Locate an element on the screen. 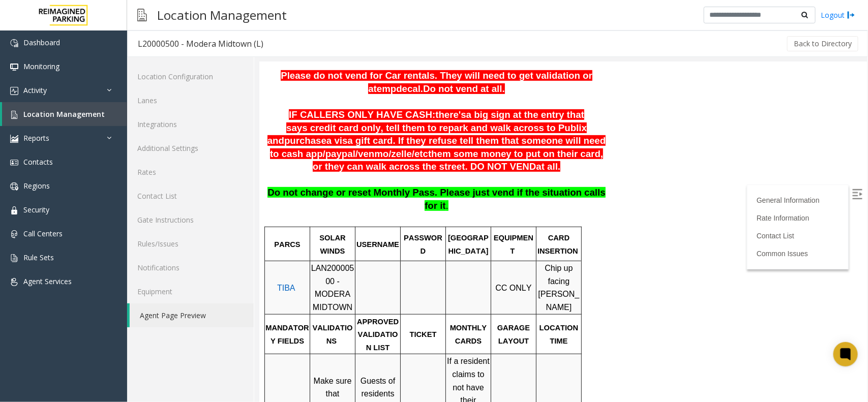 The height and width of the screenshot is (402, 868). a: Notifications is located at coordinates (190, 267).